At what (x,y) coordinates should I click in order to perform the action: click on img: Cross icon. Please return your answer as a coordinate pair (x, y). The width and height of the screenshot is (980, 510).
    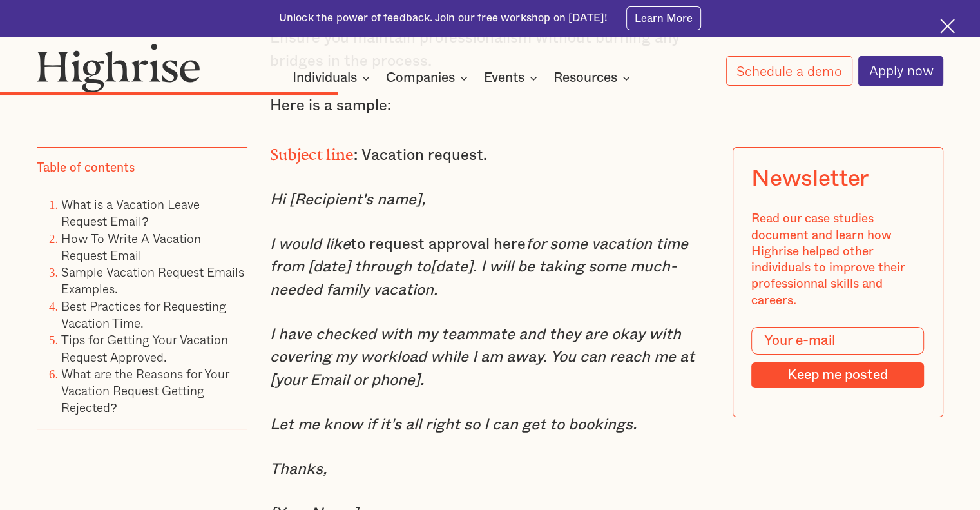
    Looking at the image, I should click on (948, 26).